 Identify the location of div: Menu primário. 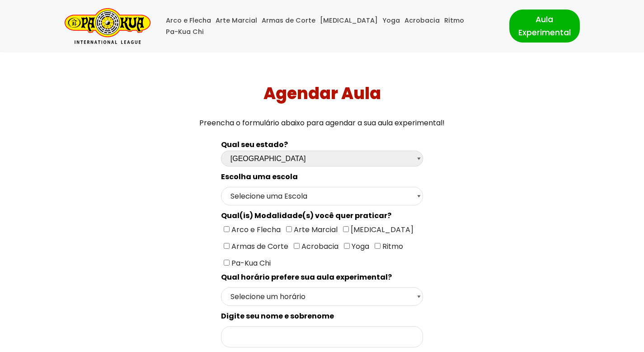
(330, 26).